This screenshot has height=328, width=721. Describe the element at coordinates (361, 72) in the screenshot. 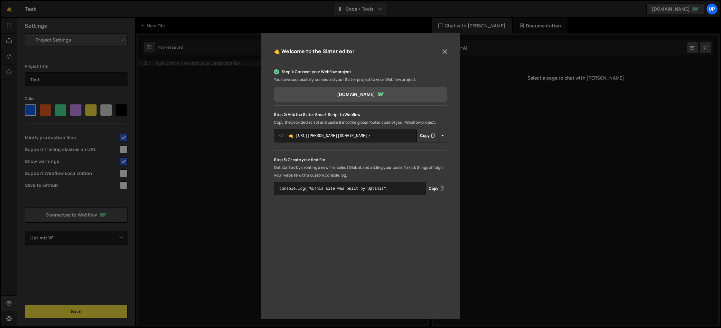

I see `p: Step 1: Connect your Webflow project` at that location.